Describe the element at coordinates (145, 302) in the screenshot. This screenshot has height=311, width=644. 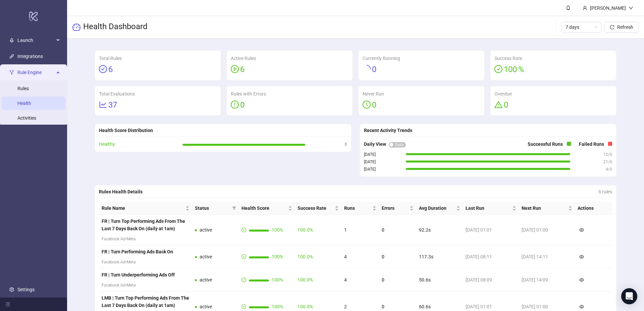
I see `strong: LMB | Turn Top Performing Ads From The Last 7 Days Back On (daily at 1am)` at that location.